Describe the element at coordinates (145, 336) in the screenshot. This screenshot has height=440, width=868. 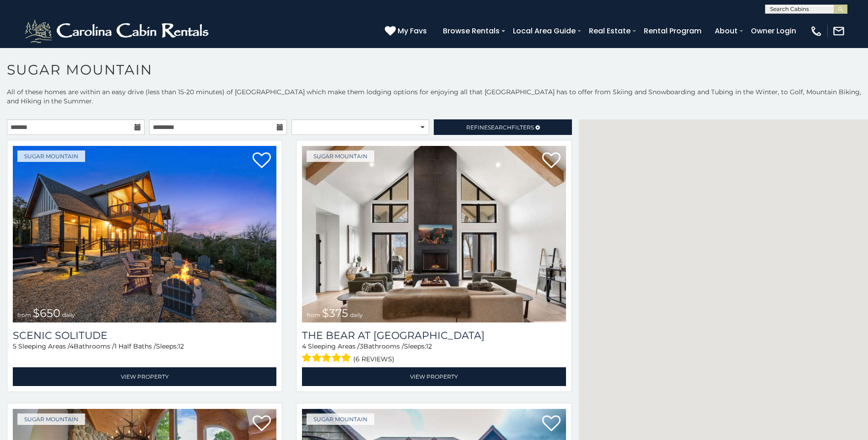
I see `a: Scenic Solitude` at that location.